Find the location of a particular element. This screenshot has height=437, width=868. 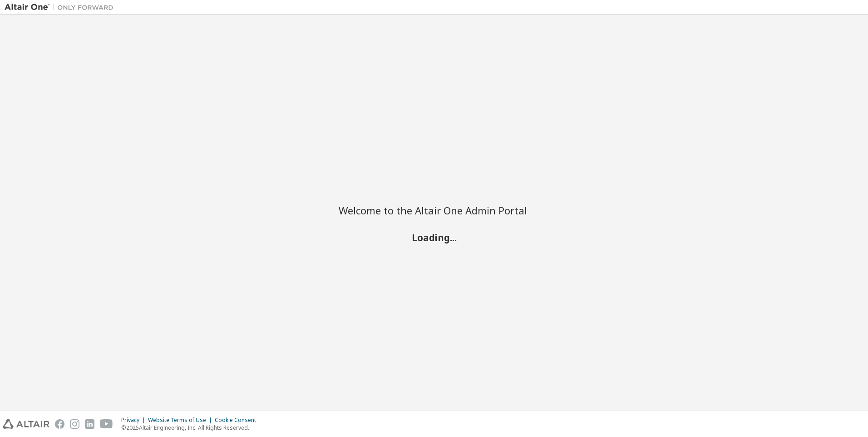

img: instagram.svg is located at coordinates (75, 424).